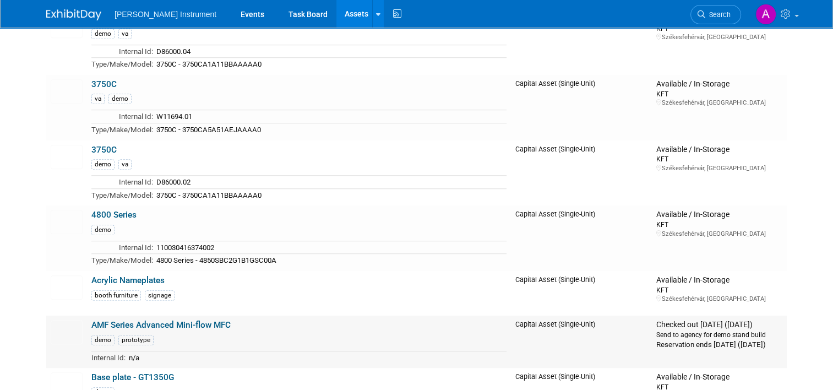 Image resolution: width=833 pixels, height=390 pixels. Describe the element at coordinates (715, 14) in the screenshot. I see `a: Search` at that location.